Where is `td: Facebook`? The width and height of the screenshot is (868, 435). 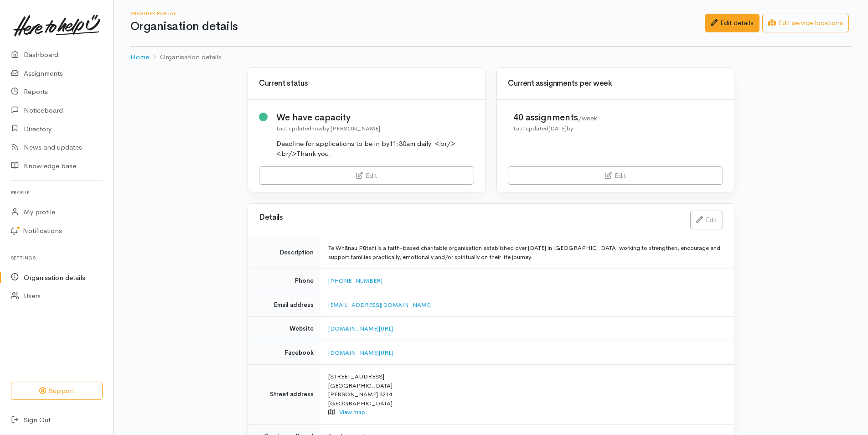
td: Facebook is located at coordinates (285, 352).